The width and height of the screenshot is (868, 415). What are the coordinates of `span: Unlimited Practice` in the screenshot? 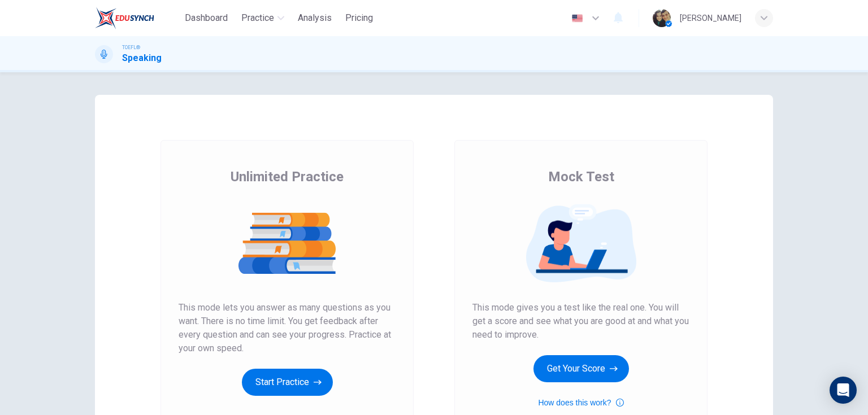 It's located at (287, 177).